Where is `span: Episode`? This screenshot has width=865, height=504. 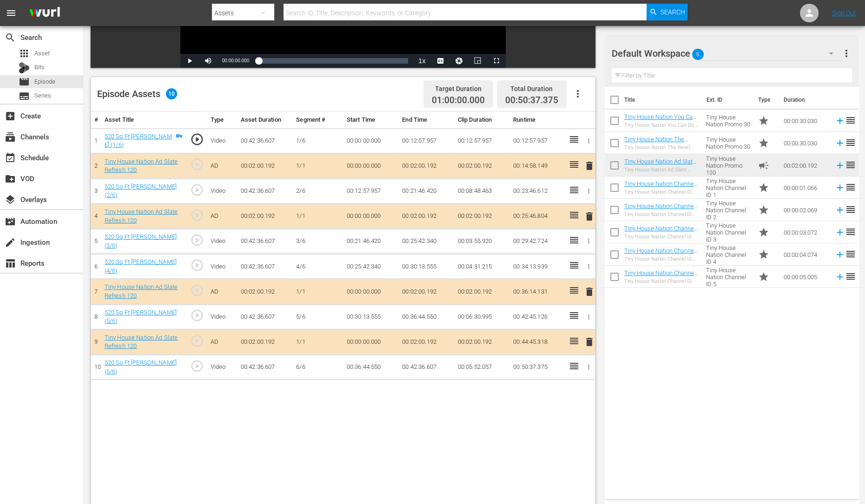
span: Episode is located at coordinates (45, 82).